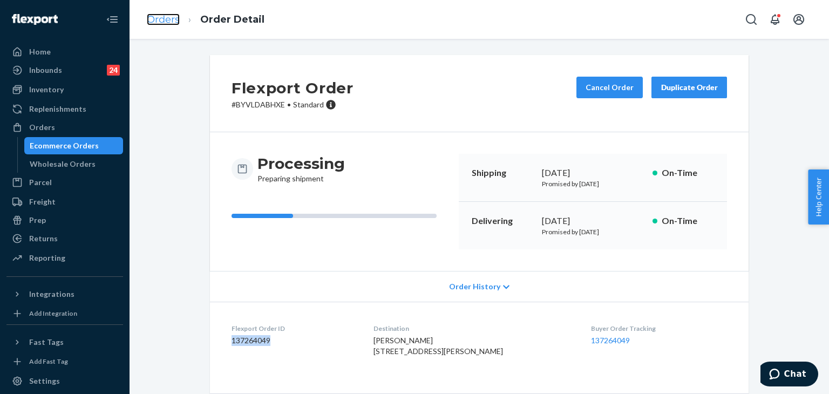  Describe the element at coordinates (293, 88) in the screenshot. I see `h2: Flexport Order` at that location.